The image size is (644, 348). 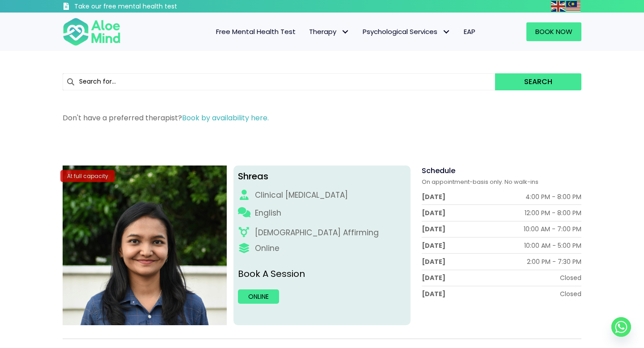 What do you see at coordinates (255, 31) in the screenshot?
I see `span: Free Mental Health Test` at bounding box center [255, 31].